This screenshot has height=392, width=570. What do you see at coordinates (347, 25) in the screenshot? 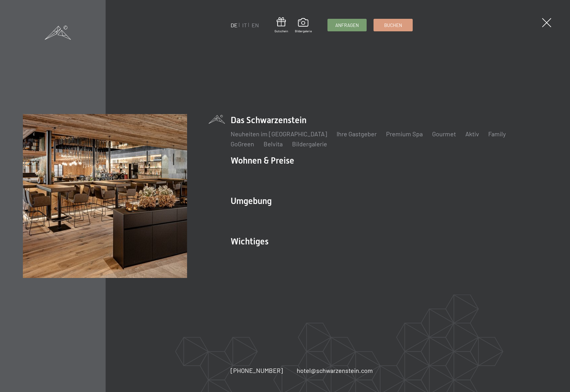
I see `span: Anfragen` at bounding box center [347, 25].